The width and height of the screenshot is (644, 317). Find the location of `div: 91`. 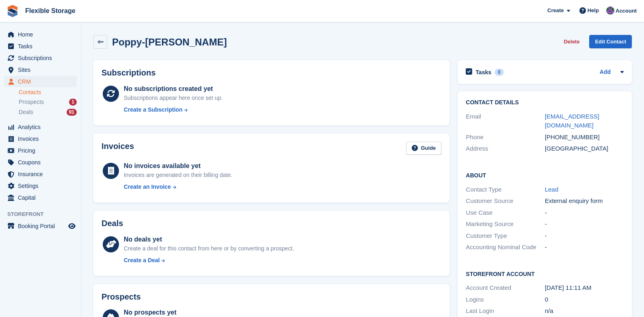

div: 91 is located at coordinates (71, 112).